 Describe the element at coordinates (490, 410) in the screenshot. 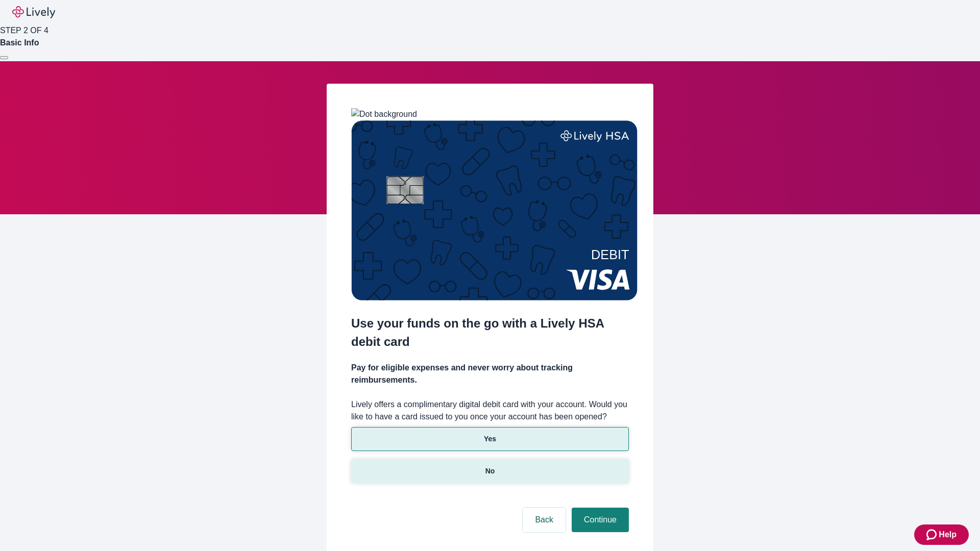

I see `label: Lively offers a complimentary digital debit card with your account. Would you like to have a card...` at that location.